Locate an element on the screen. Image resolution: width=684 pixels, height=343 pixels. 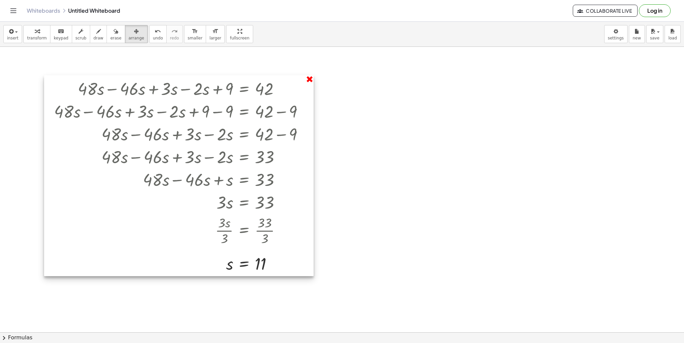
i: redo is located at coordinates (174, 31).